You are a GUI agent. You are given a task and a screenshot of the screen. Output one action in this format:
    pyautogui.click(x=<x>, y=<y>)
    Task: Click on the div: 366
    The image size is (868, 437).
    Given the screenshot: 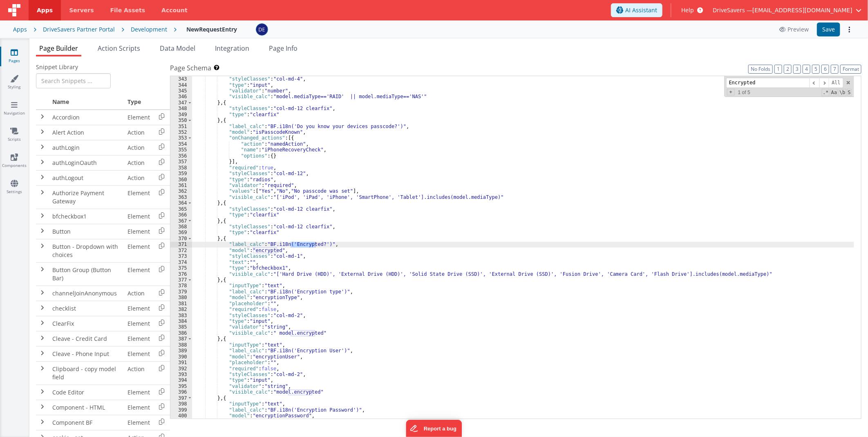 What is the action you would take?
    pyautogui.click(x=181, y=215)
    